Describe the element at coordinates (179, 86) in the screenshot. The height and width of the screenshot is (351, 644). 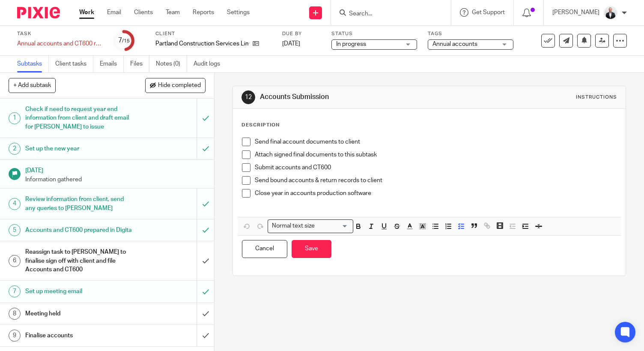
I see `span: Hide completed` at that location.